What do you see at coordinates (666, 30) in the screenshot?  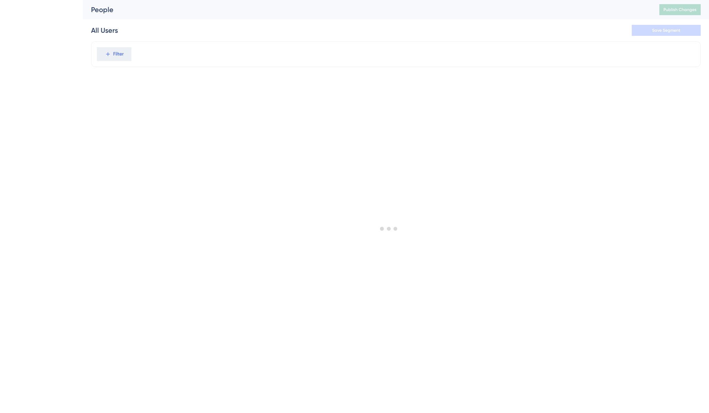 I see `span: Save Segment` at bounding box center [666, 30].